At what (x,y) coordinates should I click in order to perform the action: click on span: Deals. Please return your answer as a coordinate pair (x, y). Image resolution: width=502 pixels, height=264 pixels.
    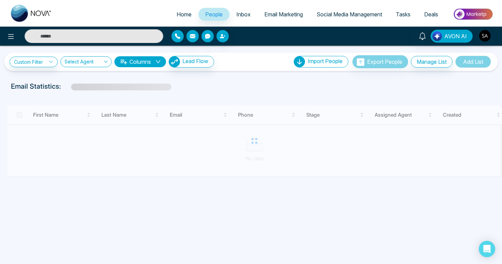
    Looking at the image, I should click on (431, 14).